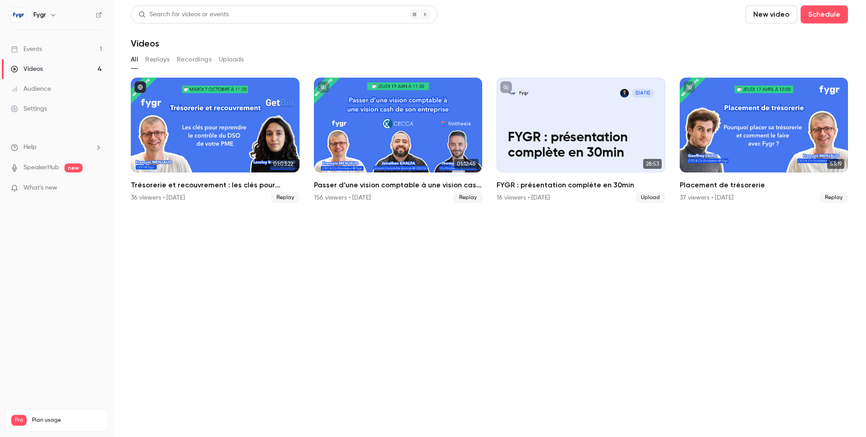  I want to click on li: Trésorerie et recouvrement : les clés pour reprendre le contrôle du DSO de votre PME, so click(215, 140).